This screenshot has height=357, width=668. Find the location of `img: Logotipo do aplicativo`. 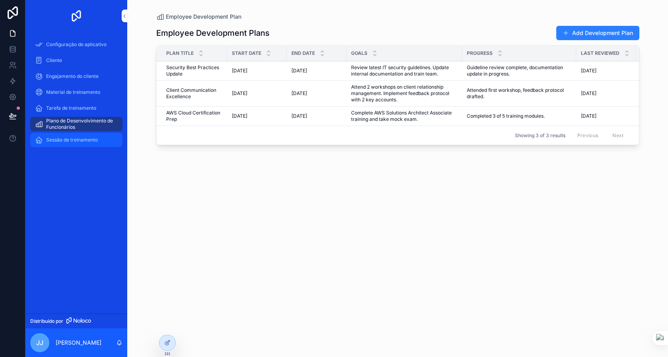

img: Logotipo do aplicativo is located at coordinates (76, 16).